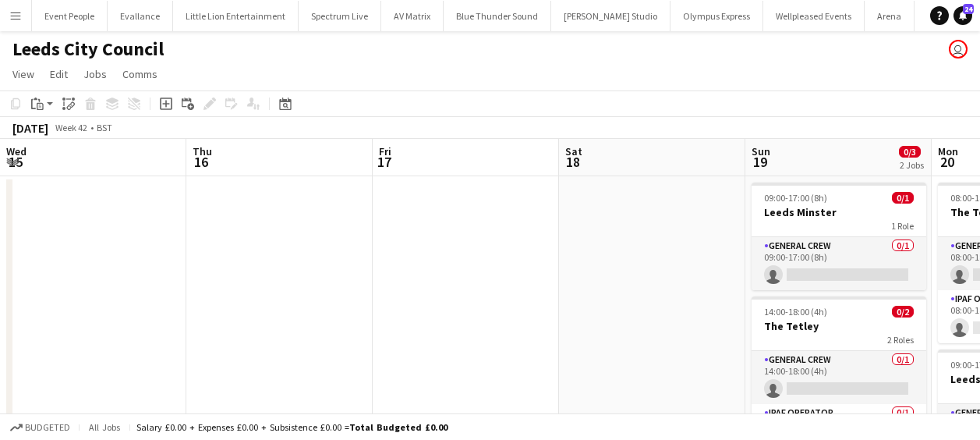 Image resolution: width=980 pixels, height=440 pixels. I want to click on div: BST, so click(104, 127).